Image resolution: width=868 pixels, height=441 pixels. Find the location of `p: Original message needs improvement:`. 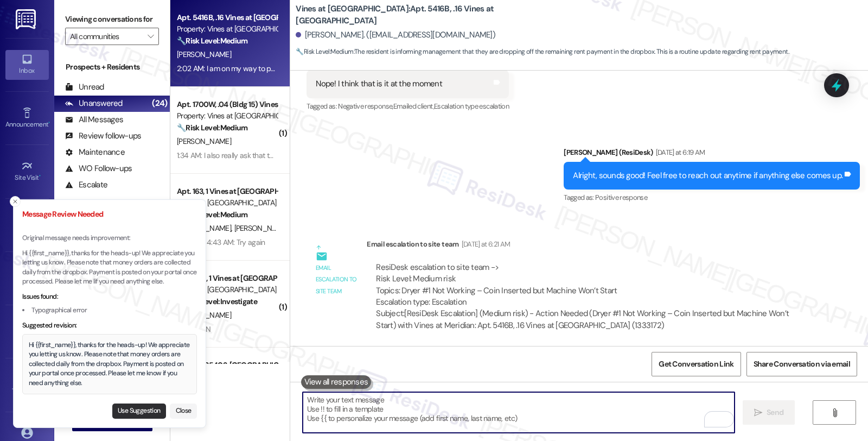

p: Original message needs improvement: is located at coordinates (110, 238).